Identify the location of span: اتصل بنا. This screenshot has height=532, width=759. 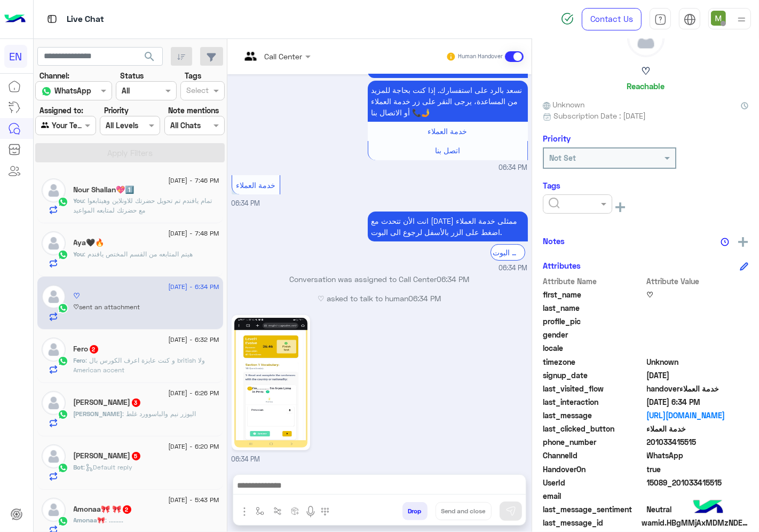
(447, 150).